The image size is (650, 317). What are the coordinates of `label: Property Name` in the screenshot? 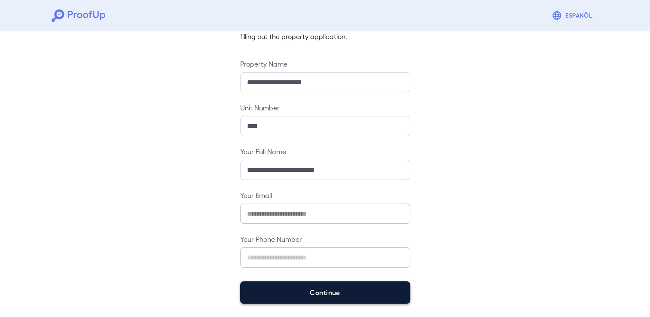 It's located at (325, 64).